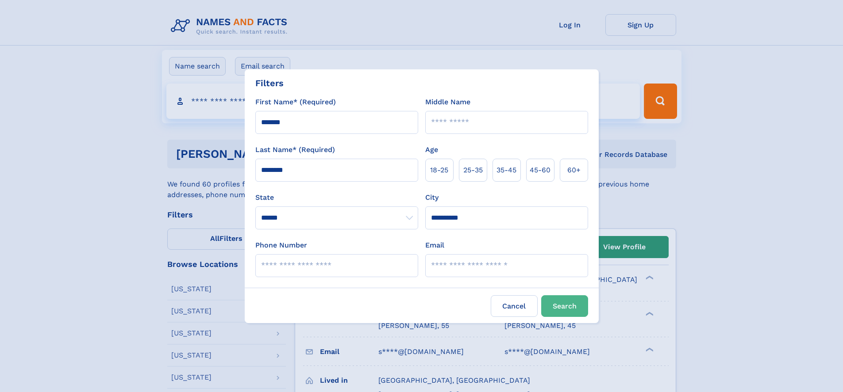 This screenshot has height=392, width=843. What do you see at coordinates (473, 170) in the screenshot?
I see `span: 25‑35` at bounding box center [473, 170].